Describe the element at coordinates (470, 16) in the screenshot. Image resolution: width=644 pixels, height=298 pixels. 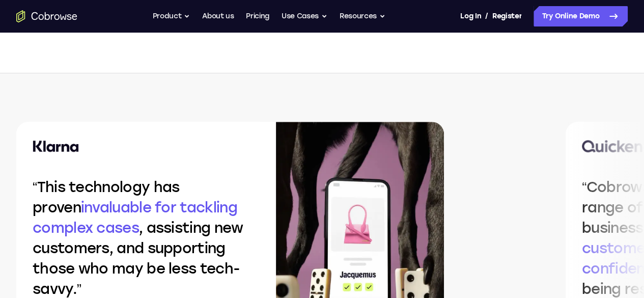
I see `a: Log In` at that location.